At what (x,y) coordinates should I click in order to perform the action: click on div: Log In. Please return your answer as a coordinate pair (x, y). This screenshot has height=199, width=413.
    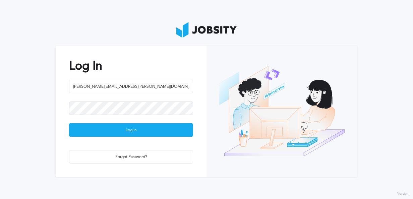
    Looking at the image, I should click on (131, 130).